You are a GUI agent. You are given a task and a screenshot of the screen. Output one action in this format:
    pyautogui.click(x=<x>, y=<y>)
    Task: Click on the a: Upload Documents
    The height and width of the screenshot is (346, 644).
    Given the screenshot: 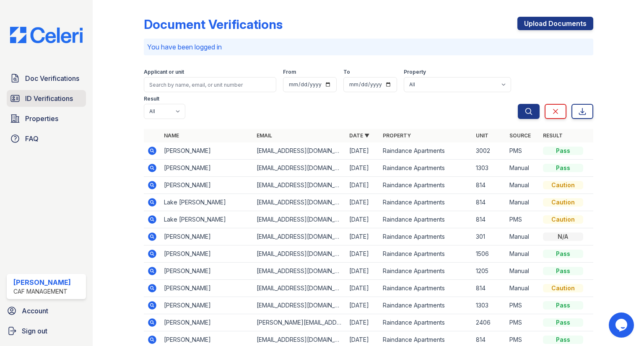 What is the action you would take?
    pyautogui.click(x=555, y=23)
    